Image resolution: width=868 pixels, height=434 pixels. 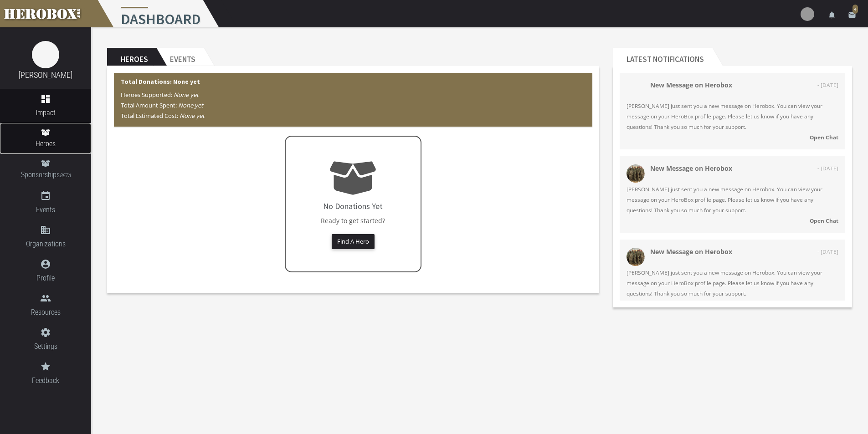 What do you see at coordinates (160, 82) in the screenshot?
I see `b: Total Donations: None yet` at bounding box center [160, 82].